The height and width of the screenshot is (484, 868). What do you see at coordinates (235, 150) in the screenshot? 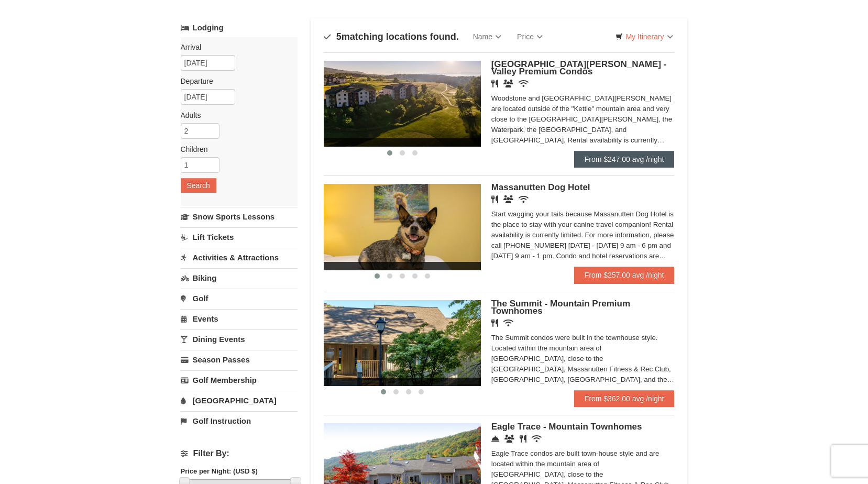
I see `label: Children` at bounding box center [235, 150].